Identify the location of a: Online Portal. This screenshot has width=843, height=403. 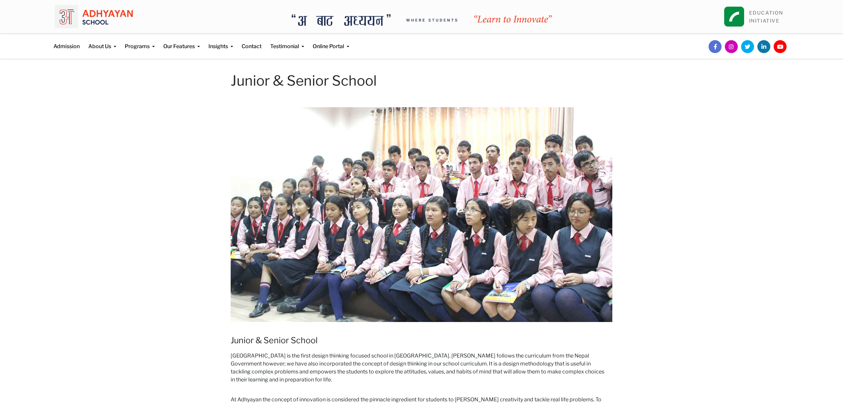
(331, 42).